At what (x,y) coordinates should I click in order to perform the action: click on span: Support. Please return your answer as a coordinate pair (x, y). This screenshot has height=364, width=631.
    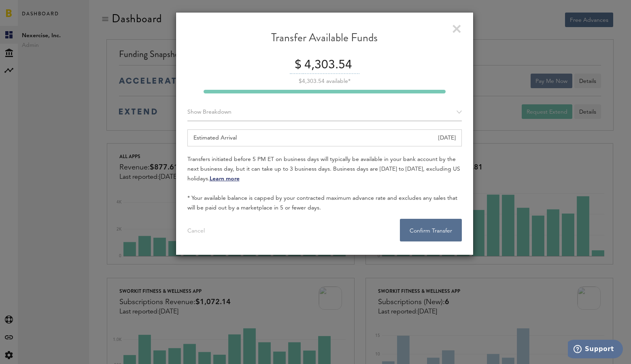
    Looking at the image, I should click on (32, 10).